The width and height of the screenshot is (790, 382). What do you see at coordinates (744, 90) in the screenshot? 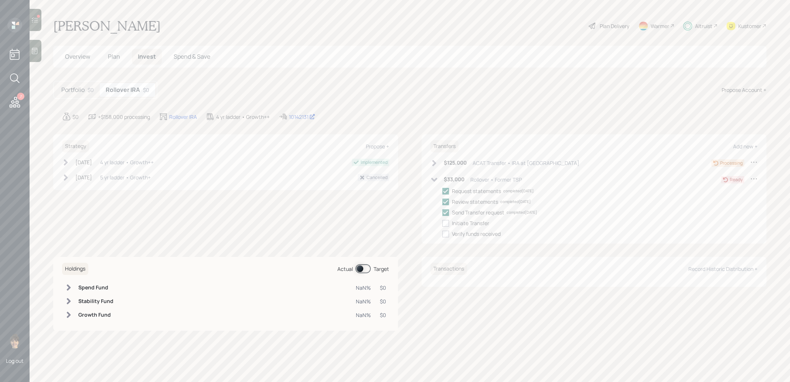
I see `div: Propose Account +` at bounding box center [744, 90].